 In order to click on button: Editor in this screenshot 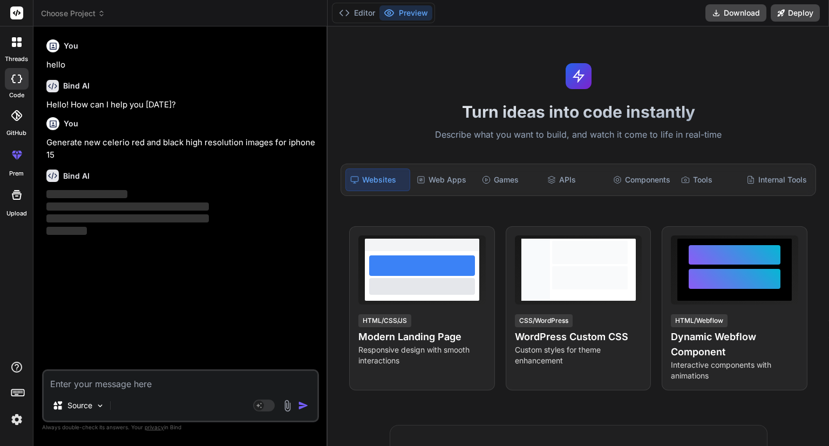, I will do `click(357, 13)`.